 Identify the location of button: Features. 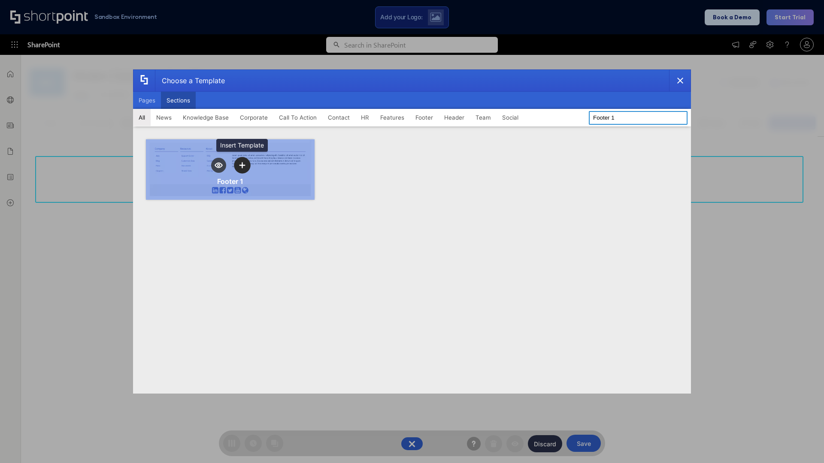
(392, 118).